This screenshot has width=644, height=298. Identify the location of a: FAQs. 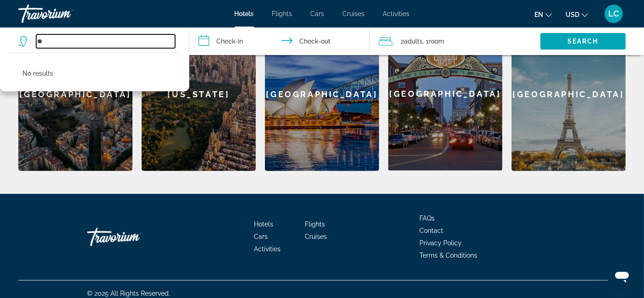
(427, 219).